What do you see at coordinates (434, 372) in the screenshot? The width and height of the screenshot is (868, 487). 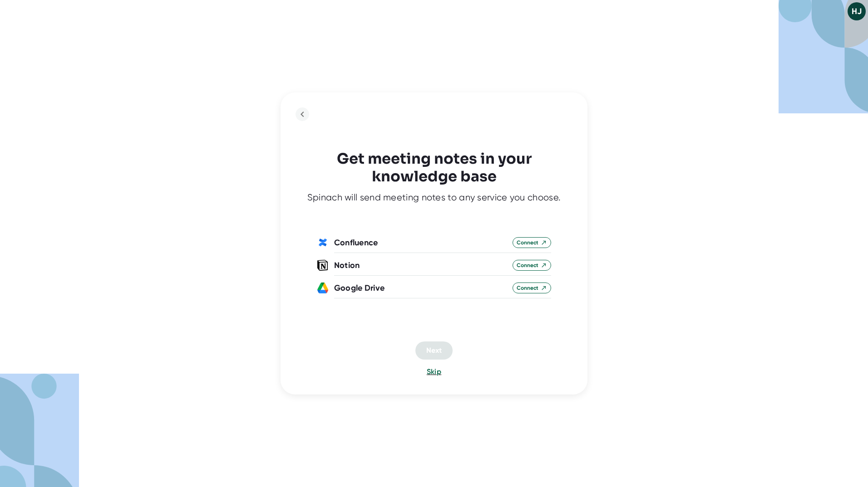 I see `span: Skip` at bounding box center [434, 372].